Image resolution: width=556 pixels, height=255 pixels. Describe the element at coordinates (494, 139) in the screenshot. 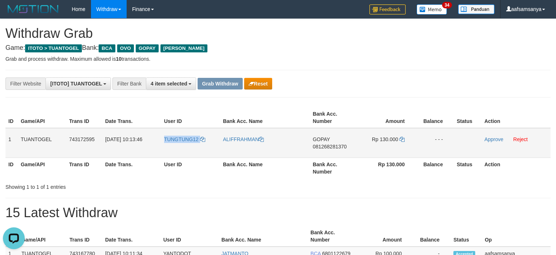

I see `a: Approve` at that location.